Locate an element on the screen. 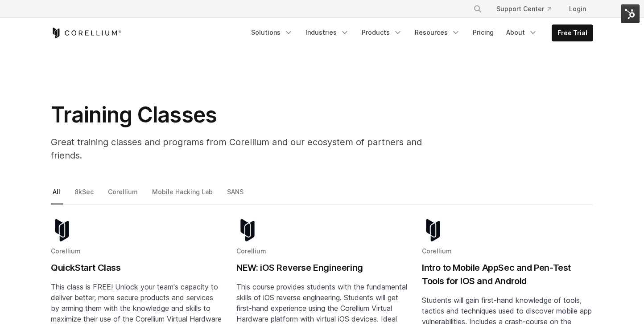 The width and height of the screenshot is (644, 326). a: Industries is located at coordinates (327, 33).